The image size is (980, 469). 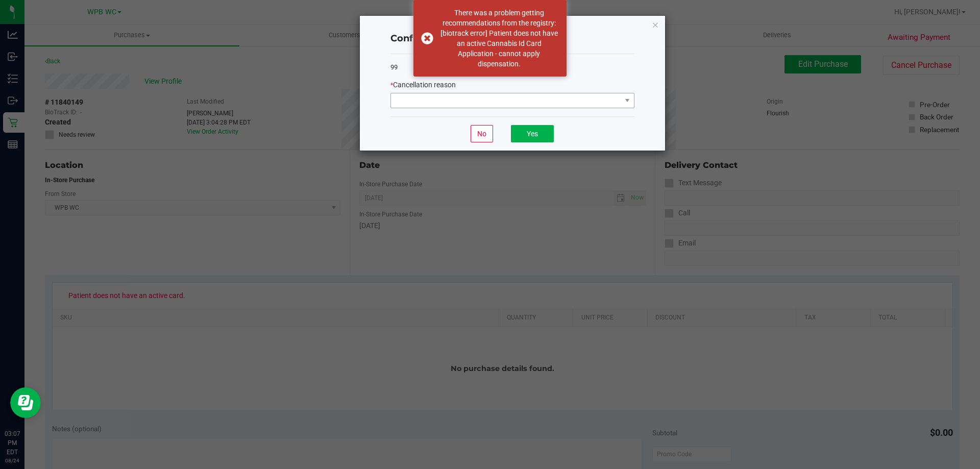 What do you see at coordinates (394, 67) in the screenshot?
I see `span: 99` at bounding box center [394, 67].